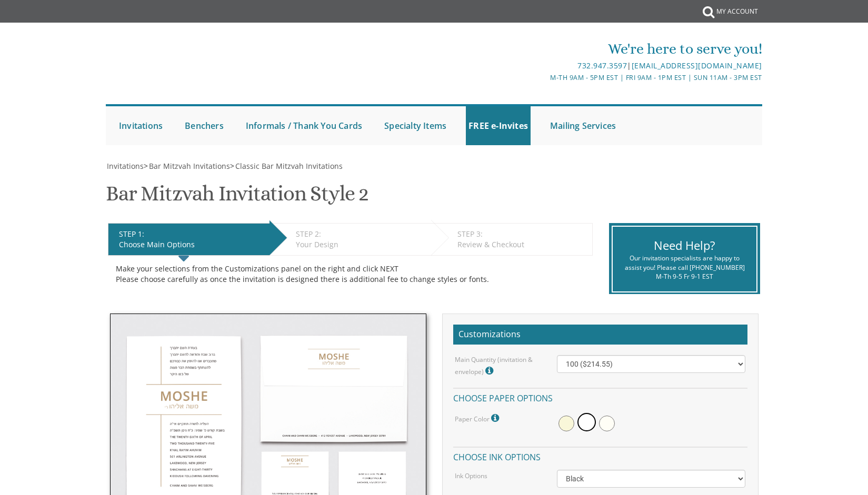  I want to click on h1: Bar Mitzvah Invitation Style 2, so click(237, 197).